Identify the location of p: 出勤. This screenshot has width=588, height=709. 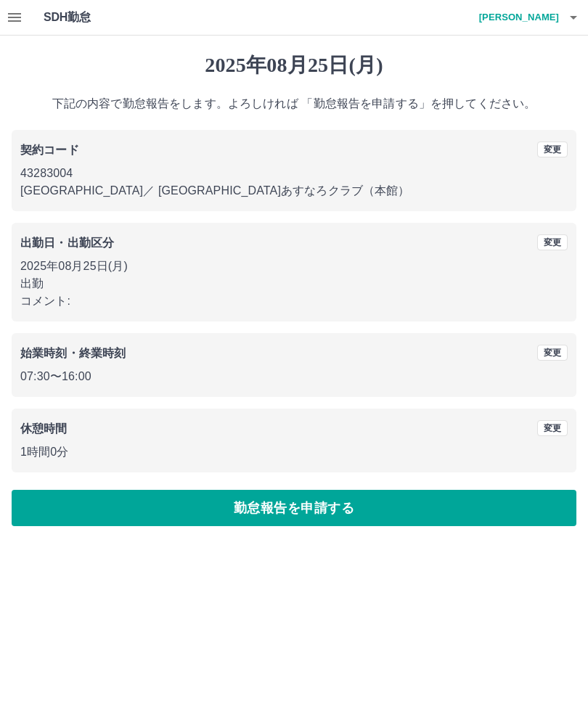
(294, 284).